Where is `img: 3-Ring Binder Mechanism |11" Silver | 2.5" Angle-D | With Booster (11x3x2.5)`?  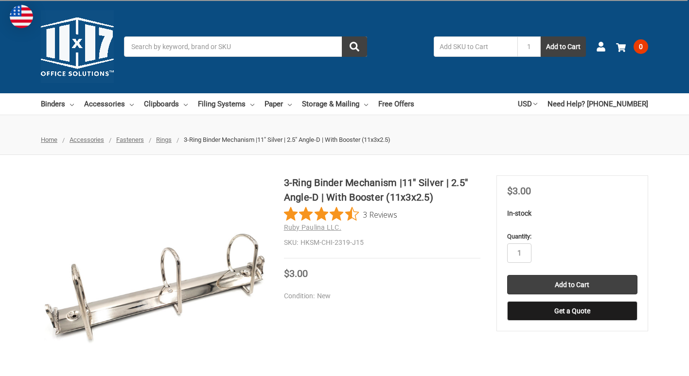 img: 3-Ring Binder Mechanism |11" Silver | 2.5" Angle-D | With Booster (11x3x2.5) is located at coordinates (154, 289).